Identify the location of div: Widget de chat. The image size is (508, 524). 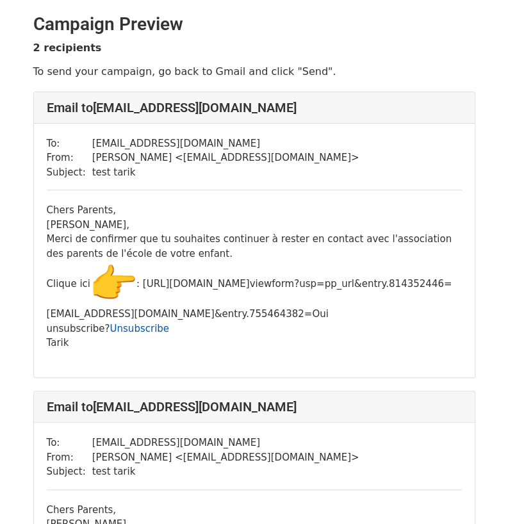
(476, 493).